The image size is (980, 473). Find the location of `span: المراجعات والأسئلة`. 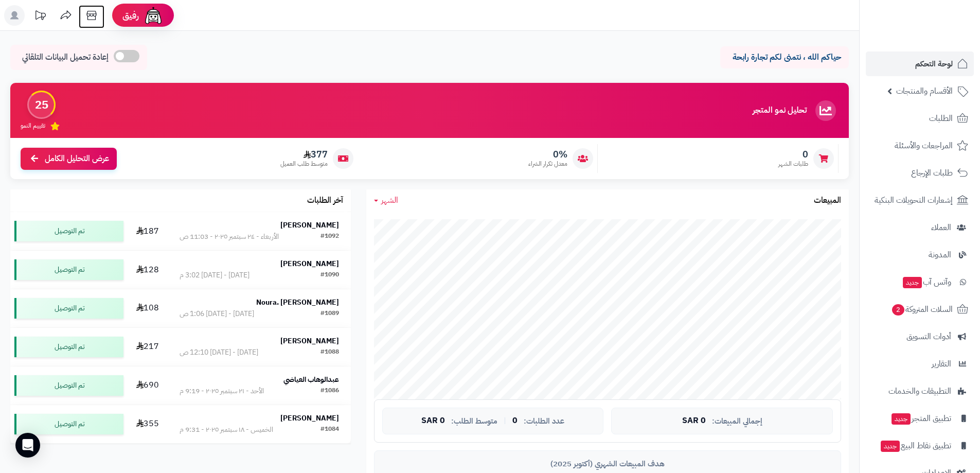

span: المراجعات والأسئلة is located at coordinates (924, 146).